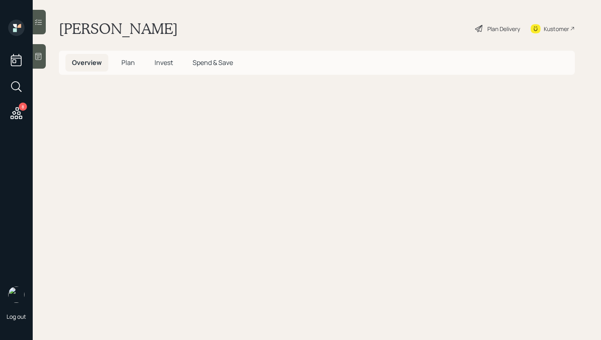 This screenshot has height=340, width=601. Describe the element at coordinates (87, 63) in the screenshot. I see `span: Overview` at that location.